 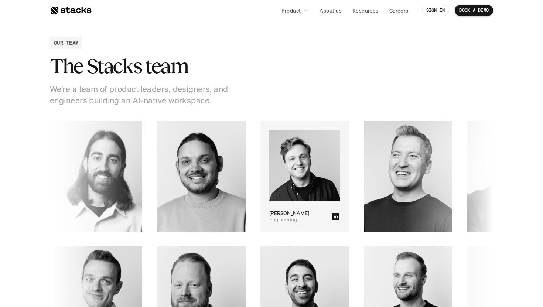 I want to click on a: Careers, so click(x=399, y=10).